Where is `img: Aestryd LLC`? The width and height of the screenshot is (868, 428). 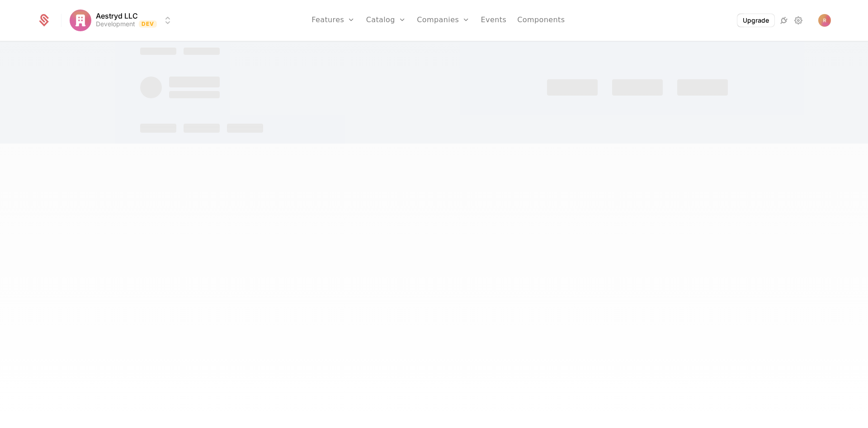 img: Aestryd LLC is located at coordinates (81, 20).